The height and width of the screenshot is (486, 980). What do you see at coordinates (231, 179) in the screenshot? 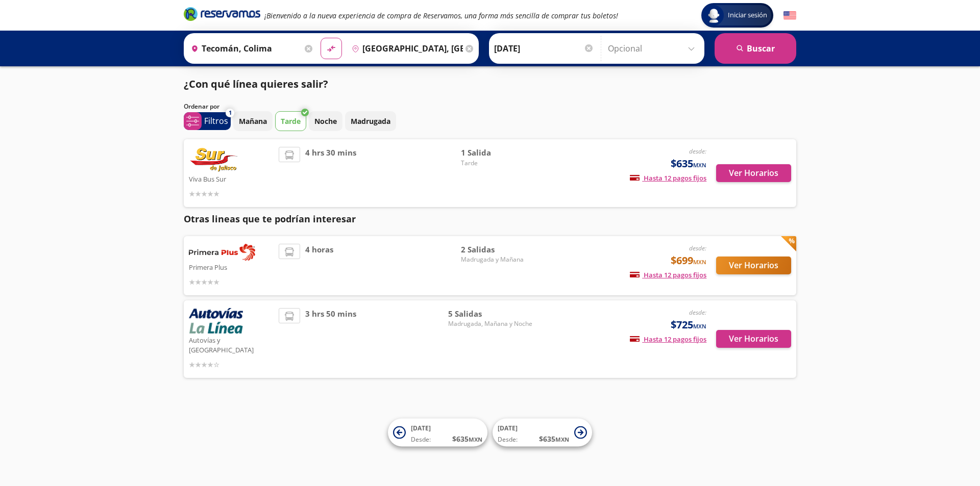
I see `p: Viva Bus Sur` at bounding box center [231, 179].